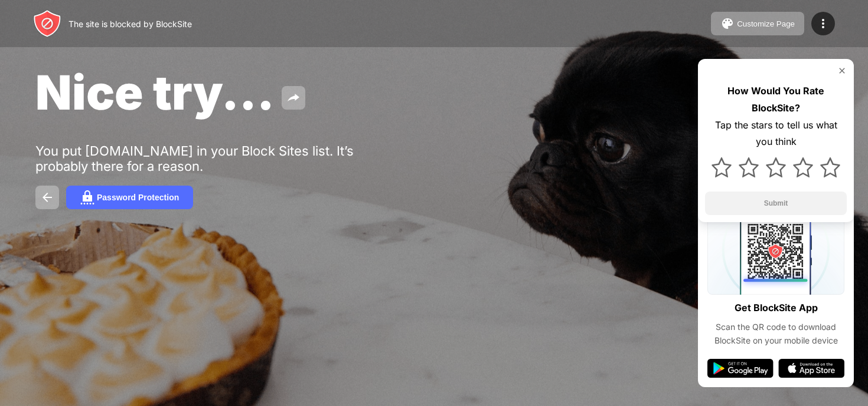 This screenshot has height=406, width=868. What do you see at coordinates (88, 197) in the screenshot?
I see `img: password.svg` at bounding box center [88, 197].